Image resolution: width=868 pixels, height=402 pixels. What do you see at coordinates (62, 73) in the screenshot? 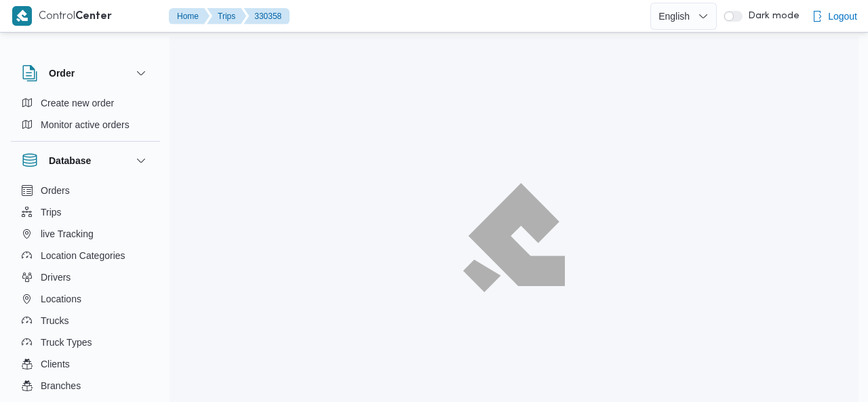
I see `h3: Order` at bounding box center [62, 73].